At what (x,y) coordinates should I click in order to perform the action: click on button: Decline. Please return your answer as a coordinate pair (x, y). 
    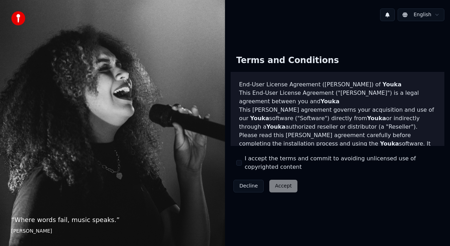
    Looking at the image, I should click on (249, 186).